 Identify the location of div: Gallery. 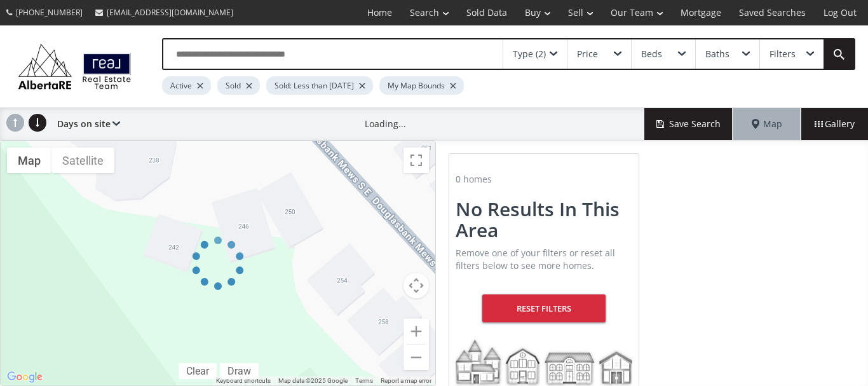
(834, 124).